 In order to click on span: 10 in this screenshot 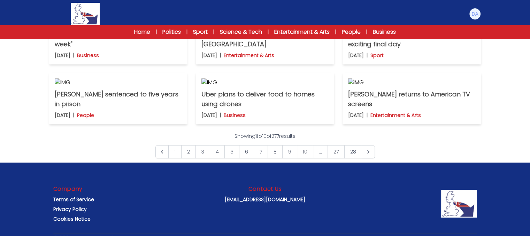, I will do `click(264, 136)`.